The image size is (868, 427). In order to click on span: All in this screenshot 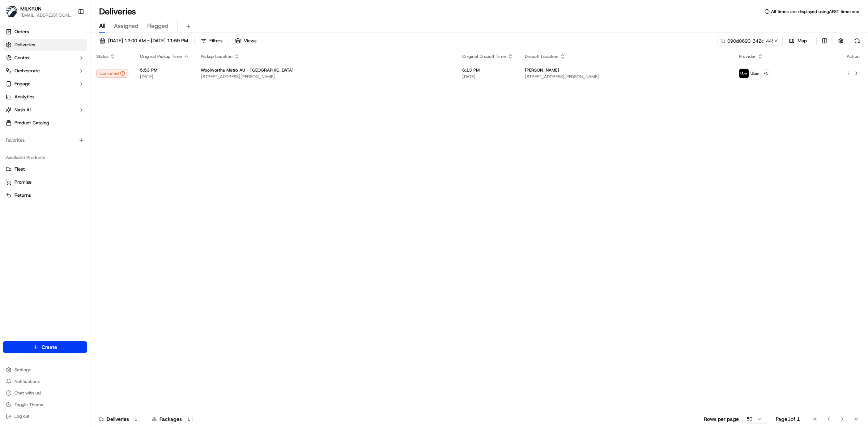, I will do `click(102, 26)`.